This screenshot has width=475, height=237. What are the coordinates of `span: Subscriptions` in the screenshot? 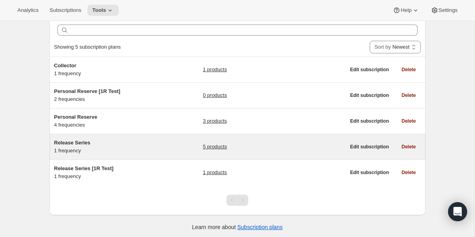 It's located at (65, 10).